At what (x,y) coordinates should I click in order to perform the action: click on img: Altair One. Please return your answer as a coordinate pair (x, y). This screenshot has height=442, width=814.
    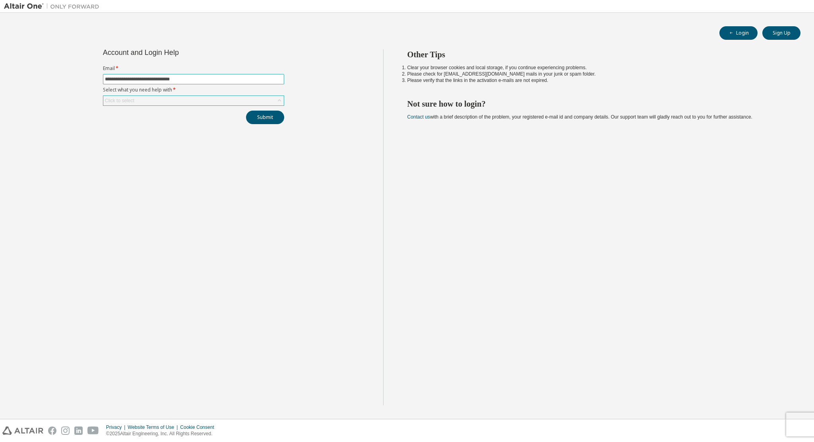
    Looking at the image, I should click on (54, 6).